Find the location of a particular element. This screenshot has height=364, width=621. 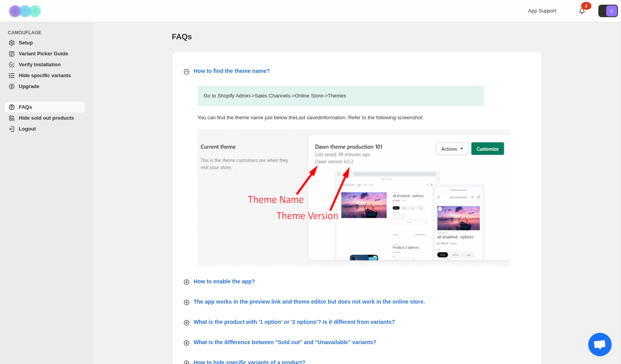

p: How to find the theme name? is located at coordinates (231, 71).